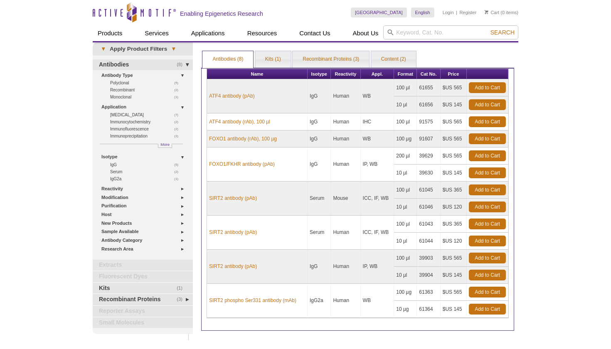 Image resolution: width=611 pixels, height=349 pixels. What do you see at coordinates (146, 172) in the screenshot?
I see `a: (2)Serum` at bounding box center [146, 172].